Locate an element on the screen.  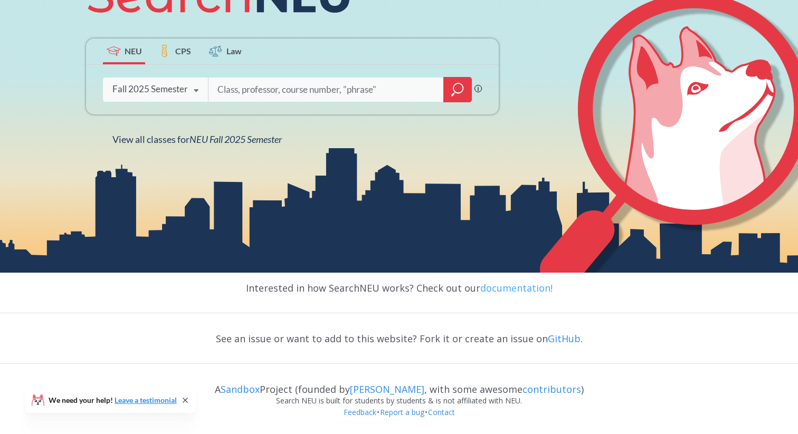
a: Contact is located at coordinates (441, 412).